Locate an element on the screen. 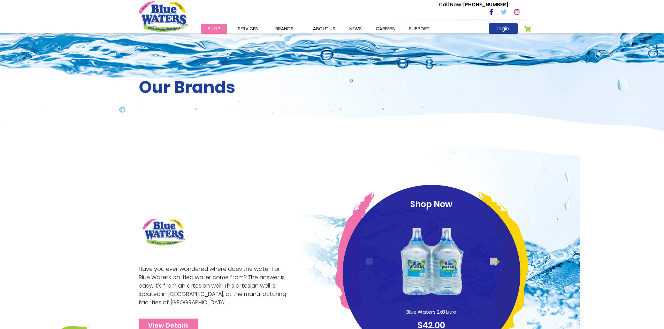 Image resolution: width=664 pixels, height=329 pixels. img: Blue_Waters_2x8_Litre_1_1.png is located at coordinates (431, 261).